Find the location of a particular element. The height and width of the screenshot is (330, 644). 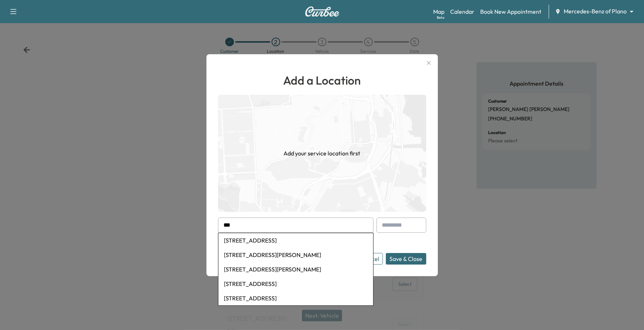

a: MapBeta is located at coordinates (439, 12).